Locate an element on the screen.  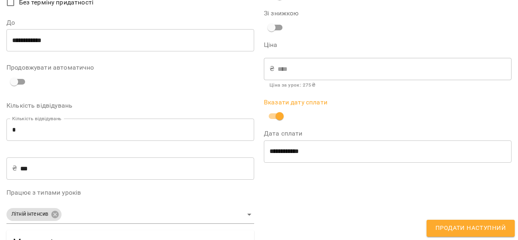
label: До is located at coordinates (130, 23).